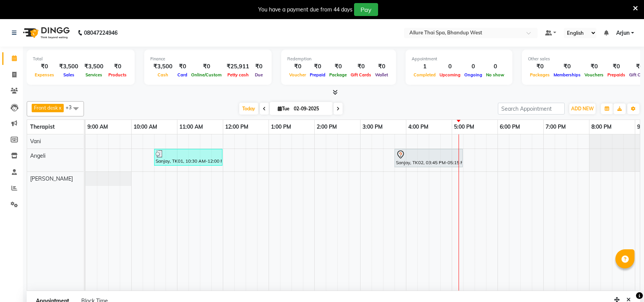 This screenshot has height=302, width=644. What do you see at coordinates (46, 108) in the screenshot?
I see `span: Front desk` at bounding box center [46, 108].